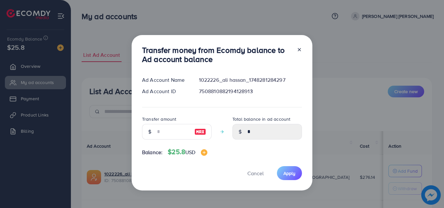 The width and height of the screenshot is (444, 208). What do you see at coordinates (289, 173) in the screenshot?
I see `span: Apply` at bounding box center [289, 173].